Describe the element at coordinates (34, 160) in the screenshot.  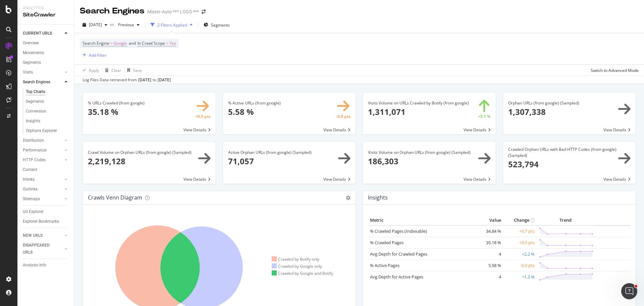
I see `div: HTTP Codes` at that location.